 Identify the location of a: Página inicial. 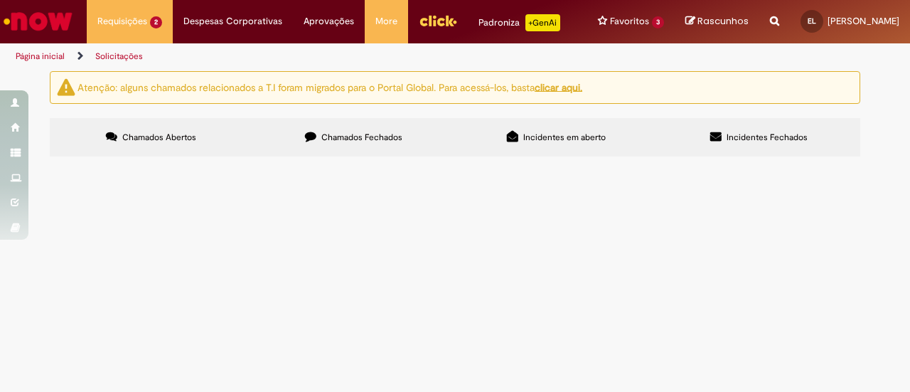
(40, 56).